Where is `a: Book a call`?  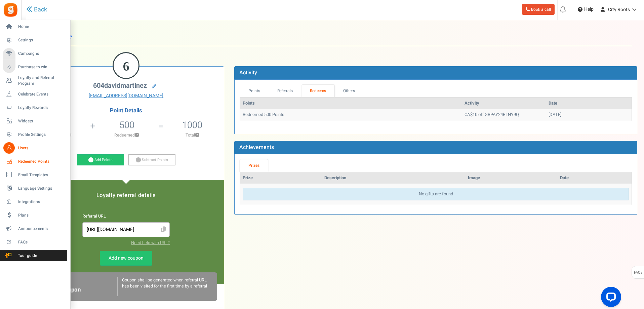
a: Book a call is located at coordinates (538, 9).